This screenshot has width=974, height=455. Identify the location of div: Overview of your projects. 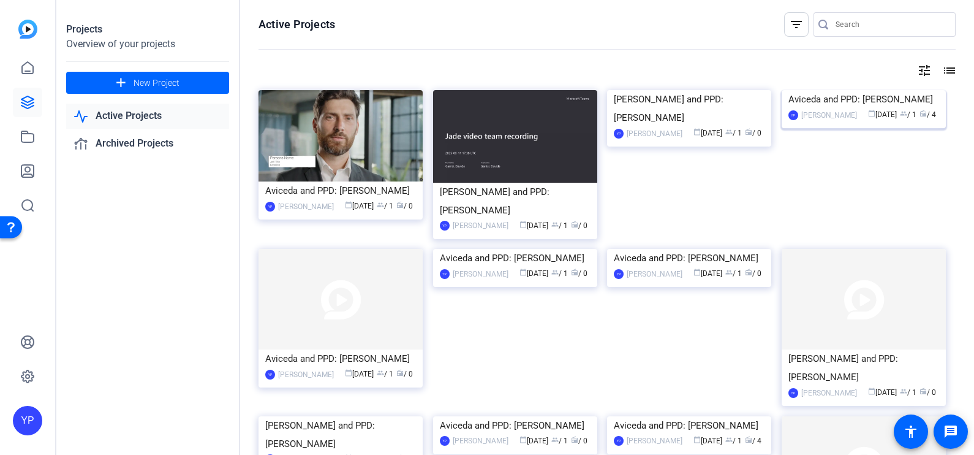
(148, 44).